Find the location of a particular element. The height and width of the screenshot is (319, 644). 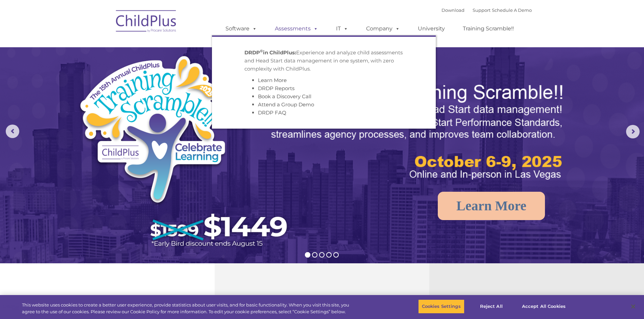

a: Book a Discovery Call is located at coordinates (285, 96).